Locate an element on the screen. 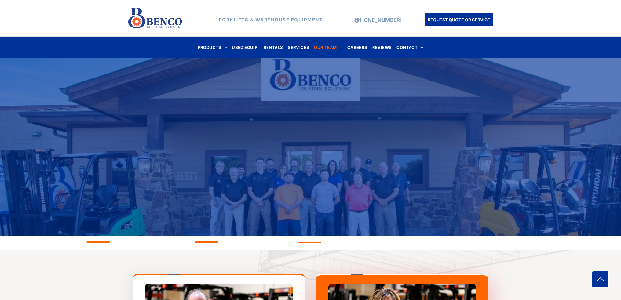 This screenshot has width=621, height=300. a: USED EQUIP. is located at coordinates (245, 47).